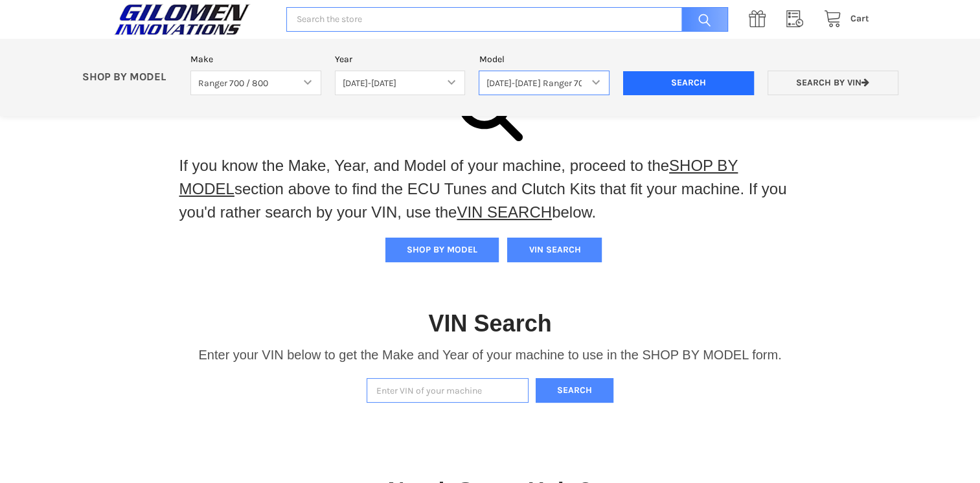 The height and width of the screenshot is (483, 980). I want to click on button: Search, so click(575, 391).